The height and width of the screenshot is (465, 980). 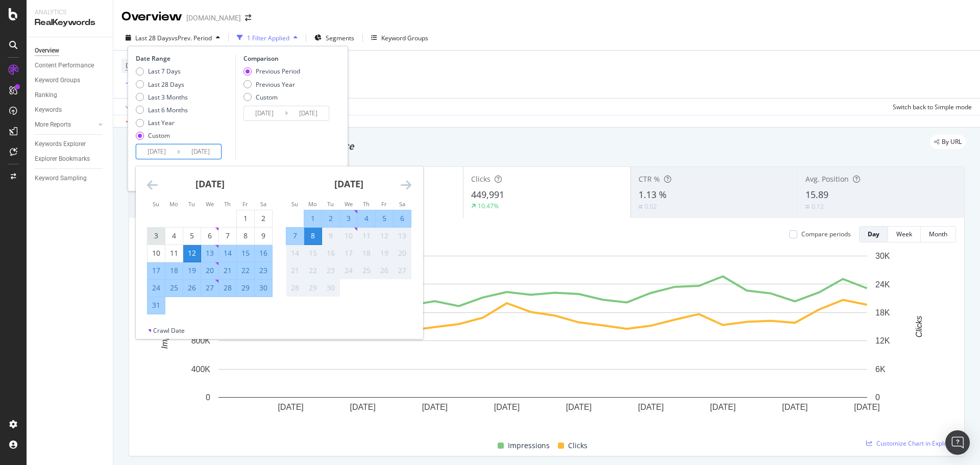 I want to click on div: 19, so click(x=384, y=253).